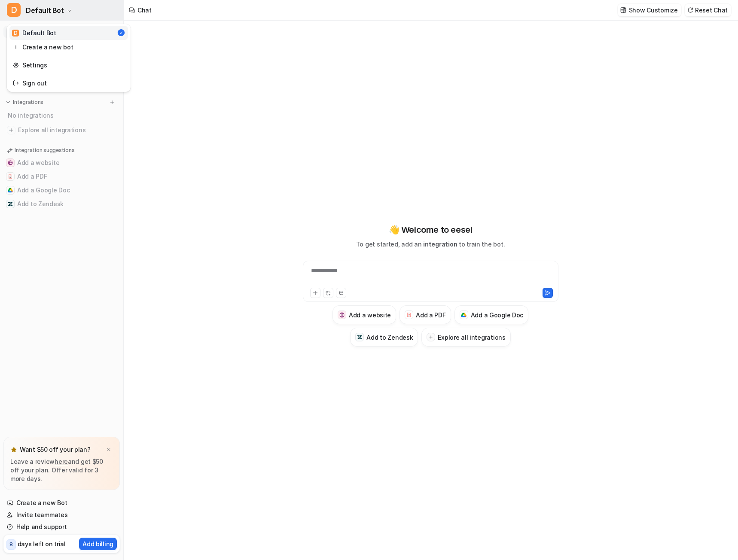 Image resolution: width=738 pixels, height=560 pixels. I want to click on a: Settings, so click(69, 65).